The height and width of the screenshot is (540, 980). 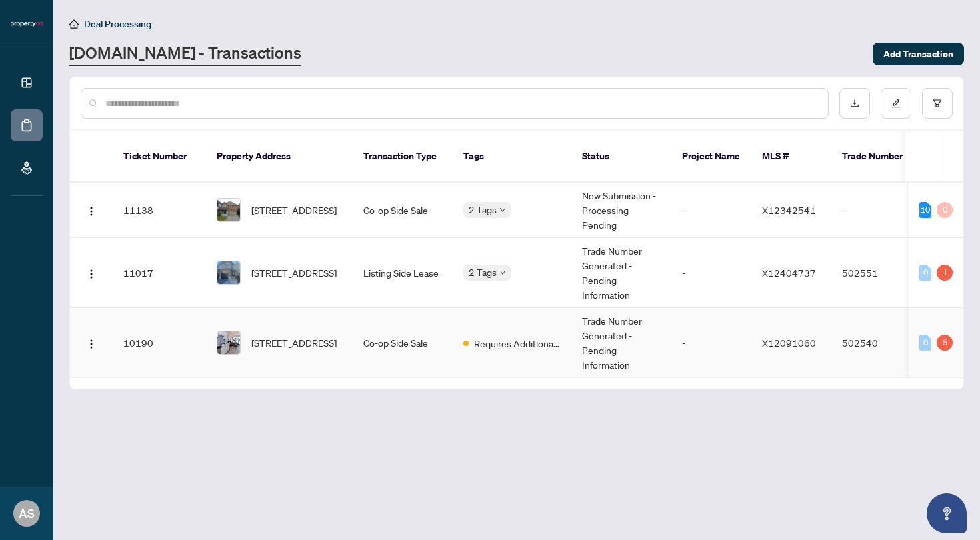 What do you see at coordinates (117, 24) in the screenshot?
I see `span: Deal Processing` at bounding box center [117, 24].